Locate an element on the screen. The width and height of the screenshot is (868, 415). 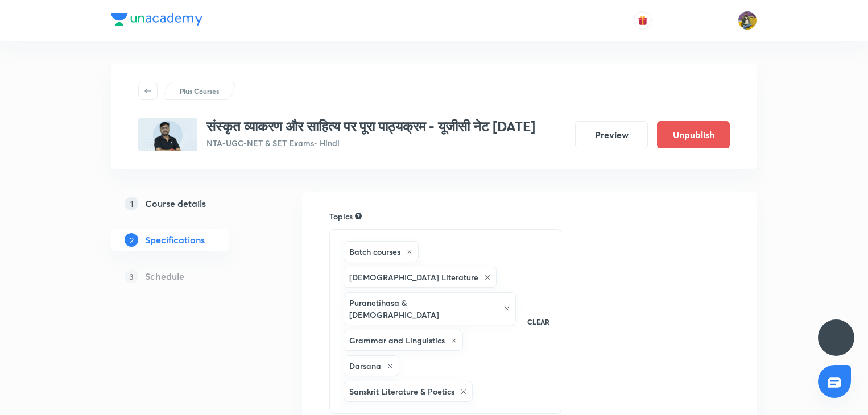
a: Company Logo is located at coordinates (156, 21).